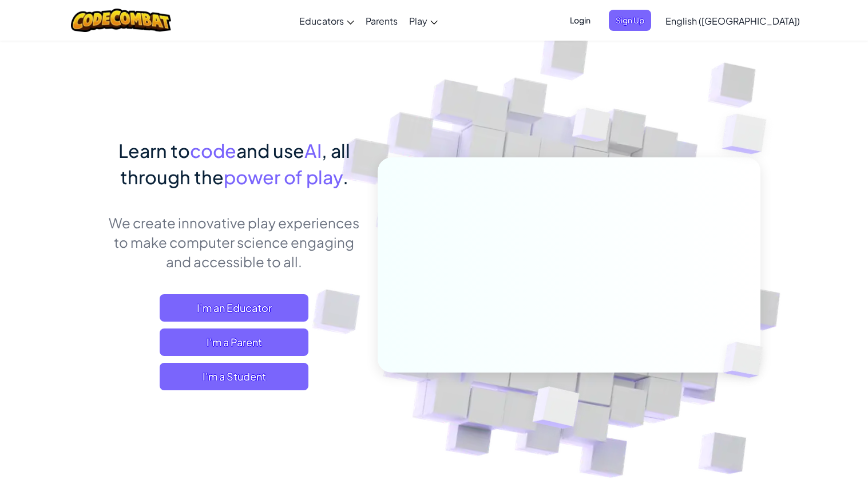  I want to click on span: power of play, so click(283, 177).